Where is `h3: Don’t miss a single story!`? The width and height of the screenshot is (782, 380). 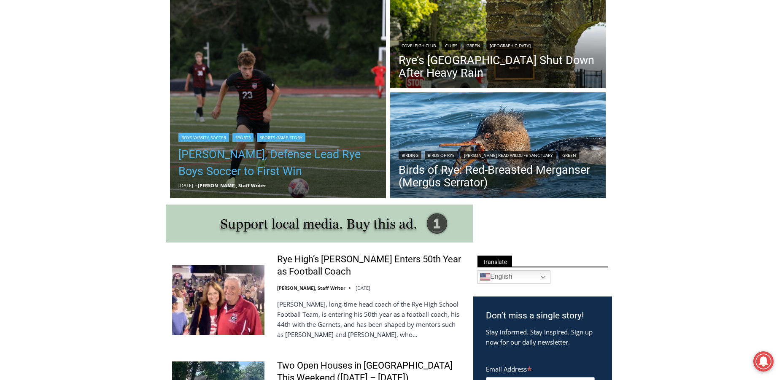 h3: Don’t miss a single story! is located at coordinates (543, 316).